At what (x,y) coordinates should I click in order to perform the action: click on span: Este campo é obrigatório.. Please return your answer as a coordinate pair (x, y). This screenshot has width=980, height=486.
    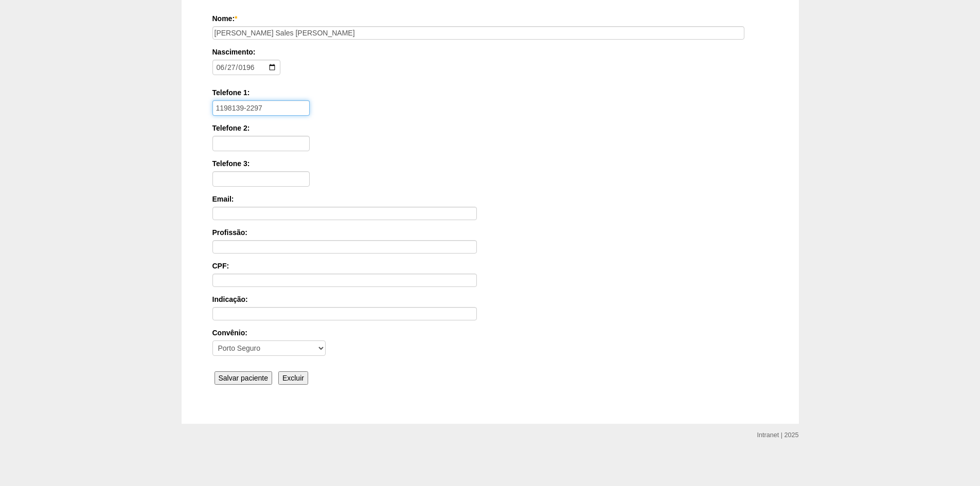
    Looking at the image, I should click on (236, 19).